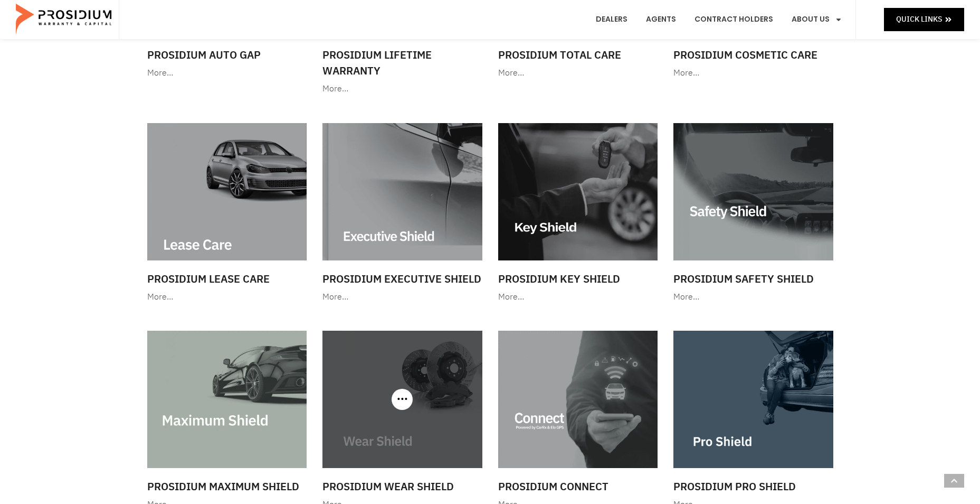 Image resolution: width=980 pixels, height=504 pixels. What do you see at coordinates (402, 214) in the screenshot?
I see `a: Prosidium Executive Shield More…` at bounding box center [402, 214].